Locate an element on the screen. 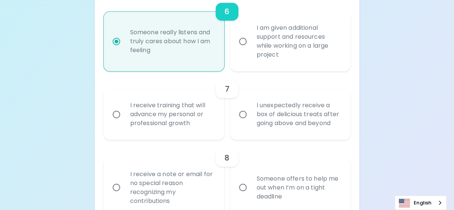  div: I unexpectedly receive a box of delicious treats after going above and beyond is located at coordinates (298, 115).